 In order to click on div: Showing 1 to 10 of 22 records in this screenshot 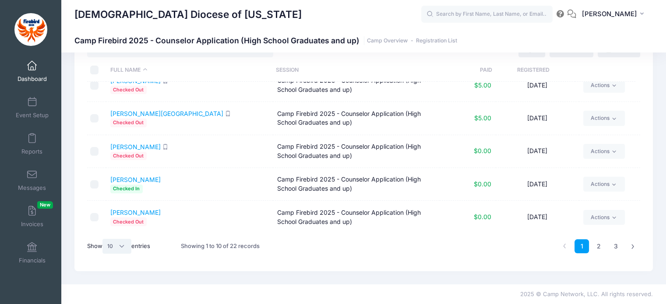, I will do `click(220, 247)`.